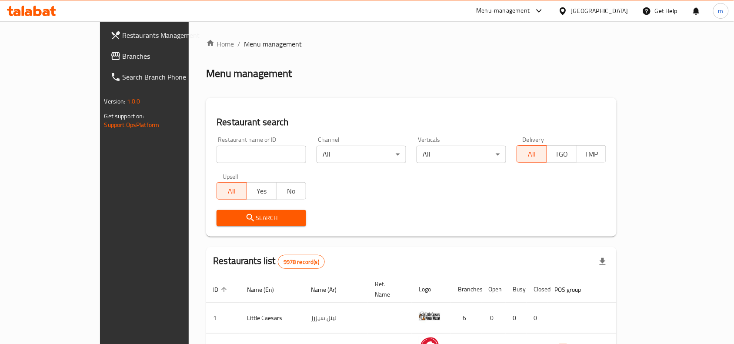  I want to click on button: No, so click(291, 191).